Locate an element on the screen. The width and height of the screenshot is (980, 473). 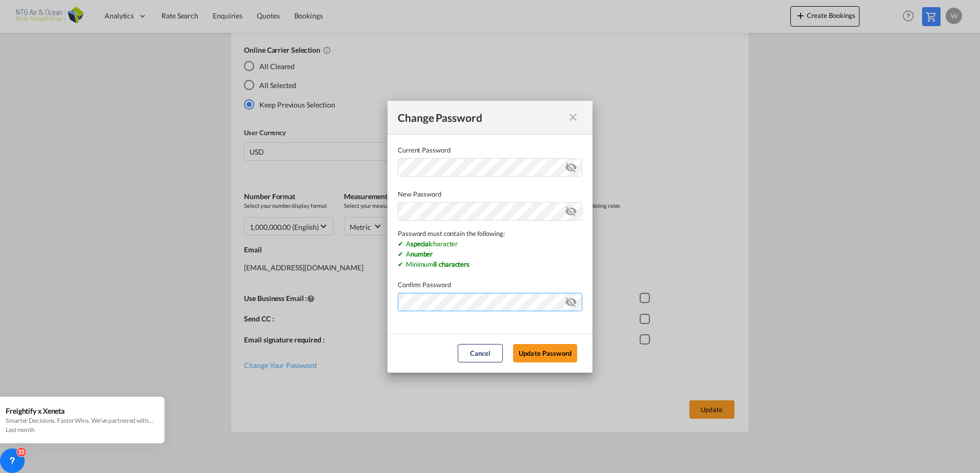
label: Current Password is located at coordinates (490, 150).